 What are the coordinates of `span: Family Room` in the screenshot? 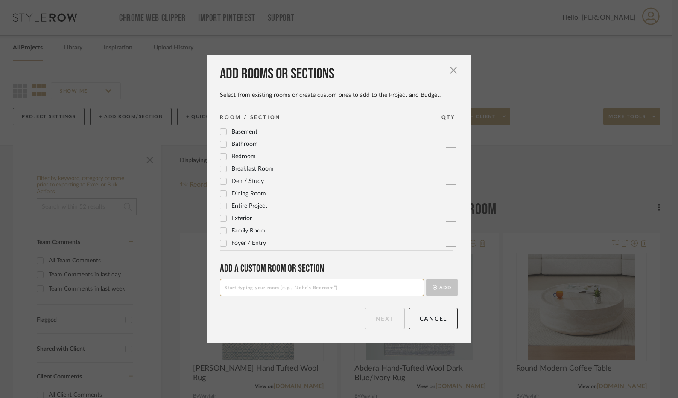 It's located at (248, 231).